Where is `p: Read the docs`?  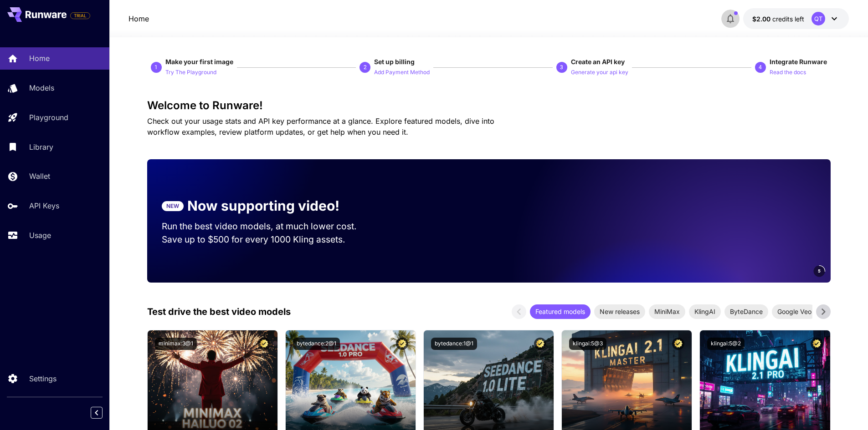 p: Read the docs is located at coordinates (787, 73).